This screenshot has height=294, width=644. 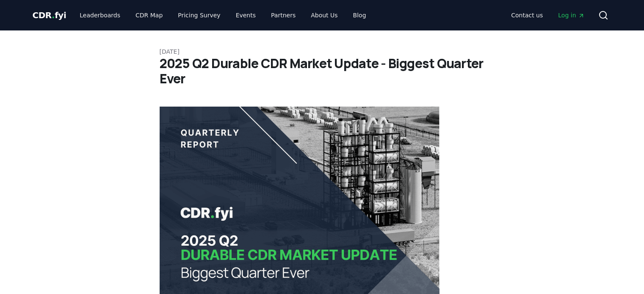 I want to click on a: Events, so click(x=245, y=15).